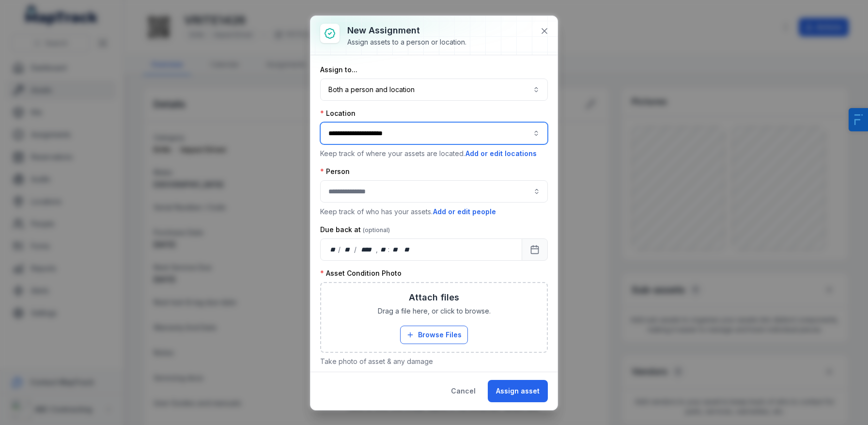 This screenshot has height=425, width=868. Describe the element at coordinates (395, 250) in the screenshot. I see `div: minute,` at that location.